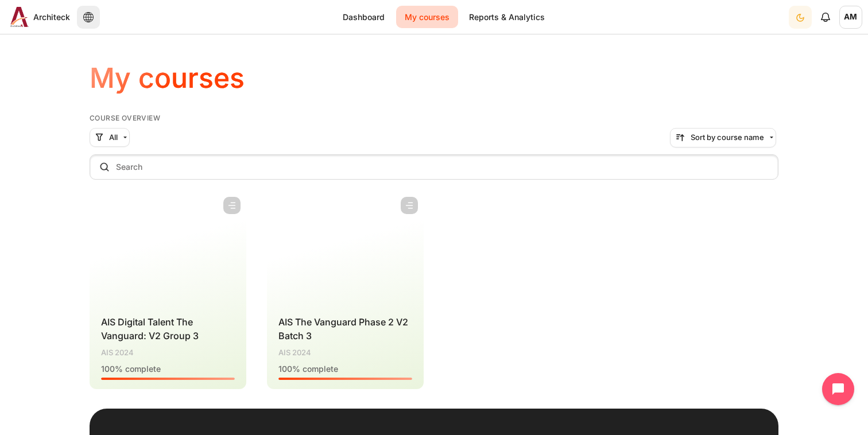  I want to click on span: AM, so click(851, 17).